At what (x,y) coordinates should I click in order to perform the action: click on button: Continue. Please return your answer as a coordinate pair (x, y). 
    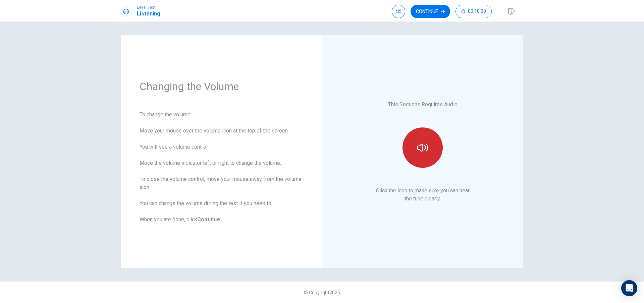
    Looking at the image, I should click on (431, 11).